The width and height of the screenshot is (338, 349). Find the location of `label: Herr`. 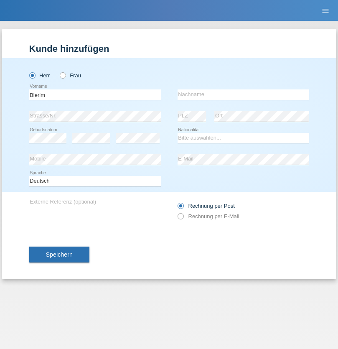

label: Herr is located at coordinates (40, 75).